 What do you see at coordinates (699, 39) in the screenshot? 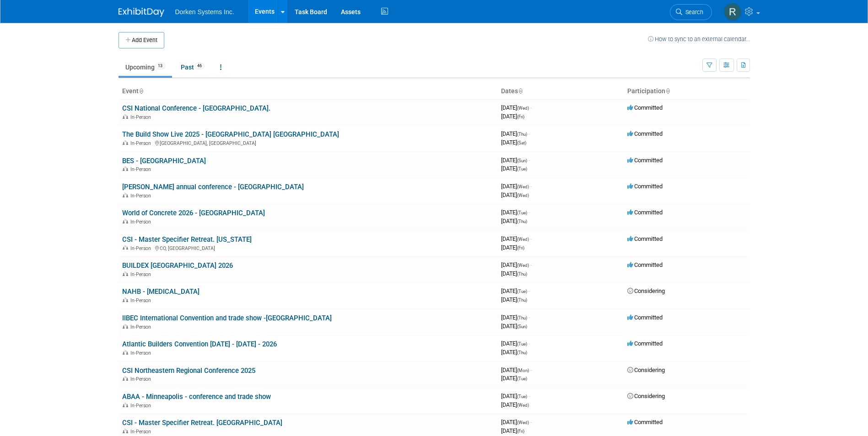
I see `a: How to sync to an external calendar...` at bounding box center [699, 39].